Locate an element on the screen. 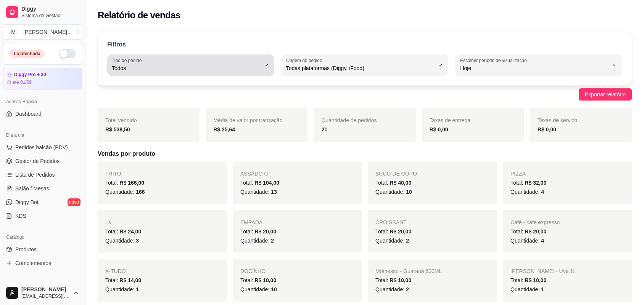  a: Lista de Pedidos is located at coordinates (42, 175).